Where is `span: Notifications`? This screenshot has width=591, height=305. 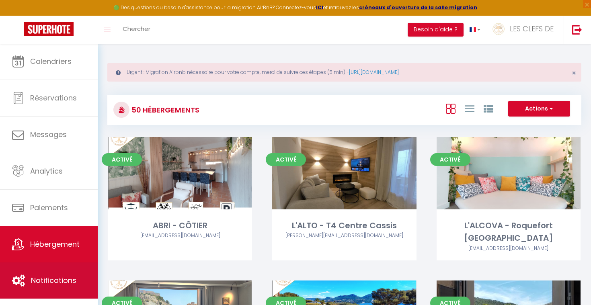 span: Notifications is located at coordinates (53, 280).